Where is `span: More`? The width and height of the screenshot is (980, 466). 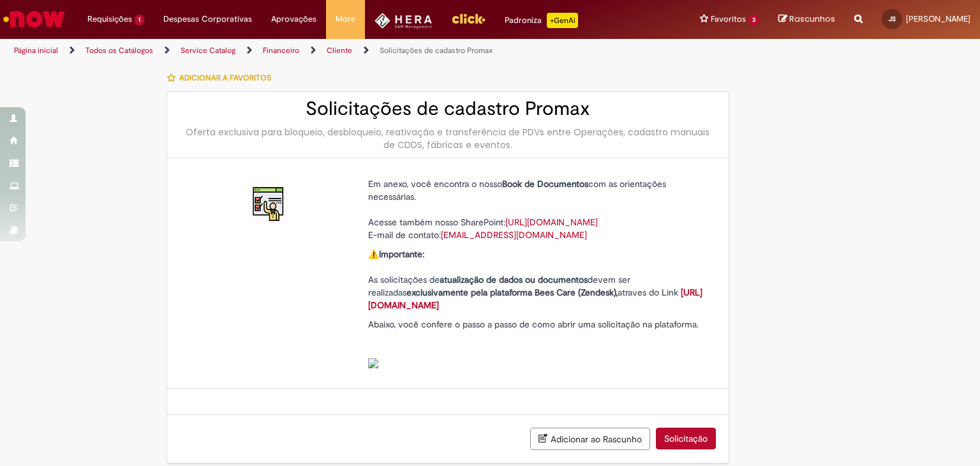 span: More is located at coordinates (346, 19).